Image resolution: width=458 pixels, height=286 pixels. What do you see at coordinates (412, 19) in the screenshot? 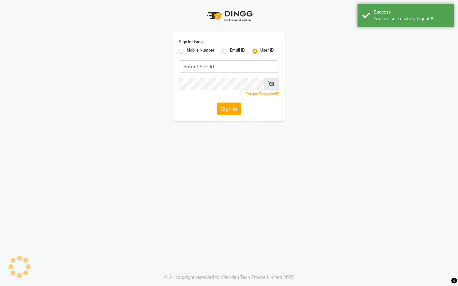
I see `div: You are successfully logout !!` at bounding box center [412, 19].